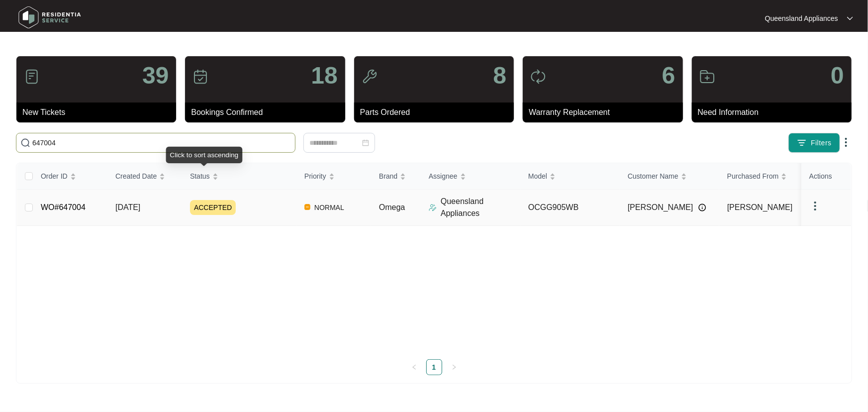 The width and height of the screenshot is (868, 412). What do you see at coordinates (155, 76) in the screenshot?
I see `p: 39` at bounding box center [155, 76].